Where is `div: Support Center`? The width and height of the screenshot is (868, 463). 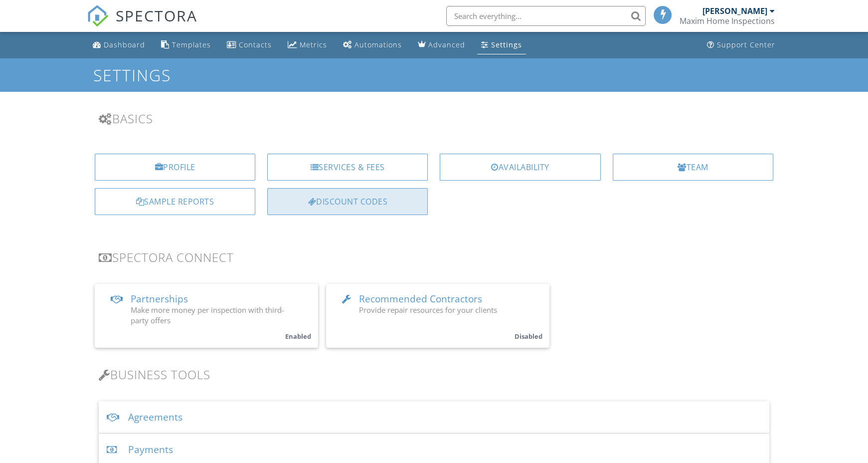
div: Support Center is located at coordinates (746, 44).